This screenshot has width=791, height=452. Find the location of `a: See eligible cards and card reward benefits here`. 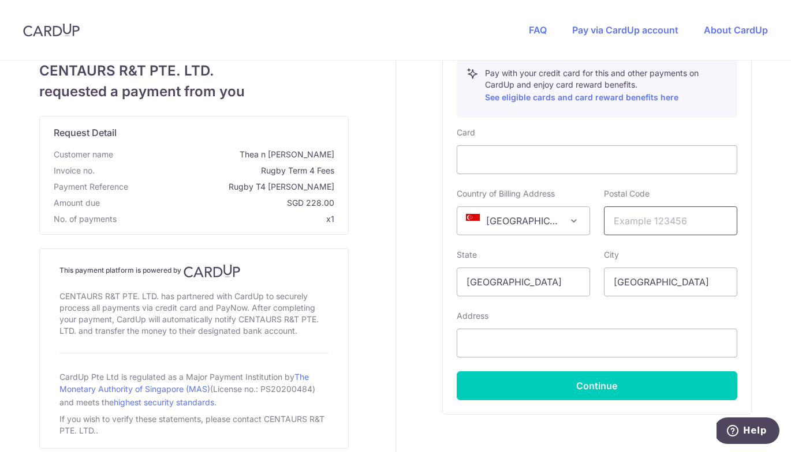

a: See eligible cards and card reward benefits here is located at coordinates (581, 97).